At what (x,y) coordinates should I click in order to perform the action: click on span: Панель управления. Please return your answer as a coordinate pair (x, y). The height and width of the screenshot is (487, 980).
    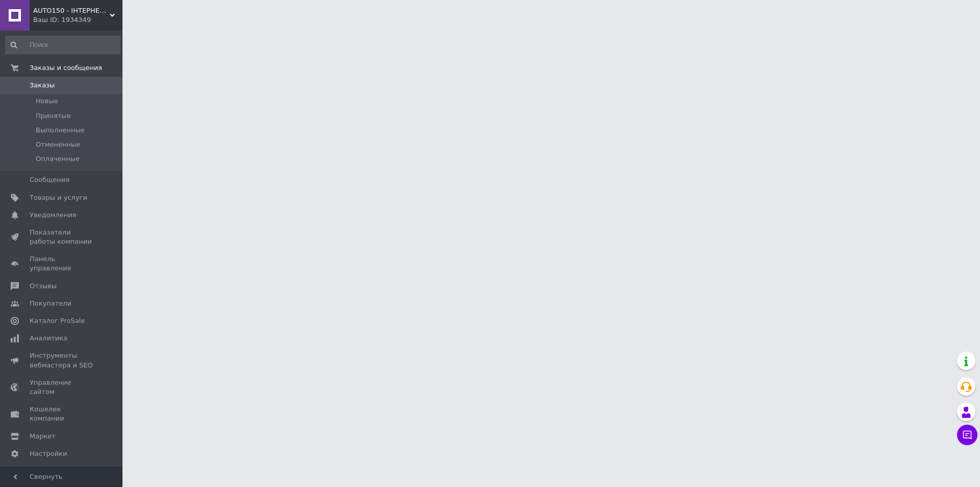
    Looking at the image, I should click on (61, 264).